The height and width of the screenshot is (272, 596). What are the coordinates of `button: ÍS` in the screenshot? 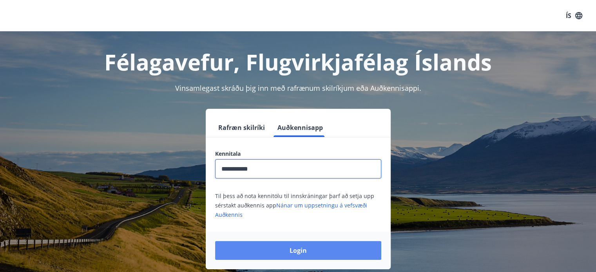 It's located at (574, 16).